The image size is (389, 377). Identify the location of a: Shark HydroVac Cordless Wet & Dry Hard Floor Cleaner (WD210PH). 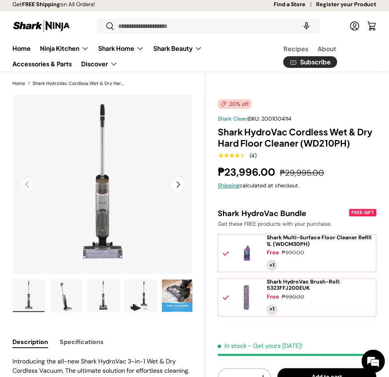
(79, 83).